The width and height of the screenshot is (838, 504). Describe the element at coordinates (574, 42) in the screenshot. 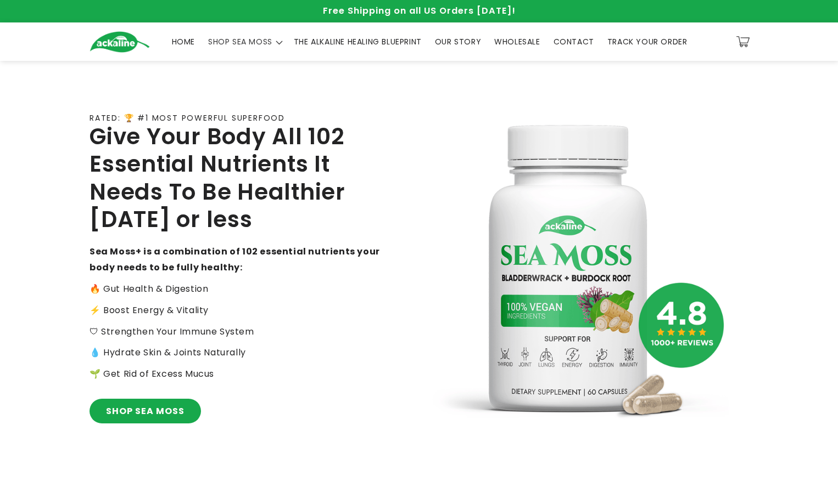

I see `span: CONTACT` at that location.